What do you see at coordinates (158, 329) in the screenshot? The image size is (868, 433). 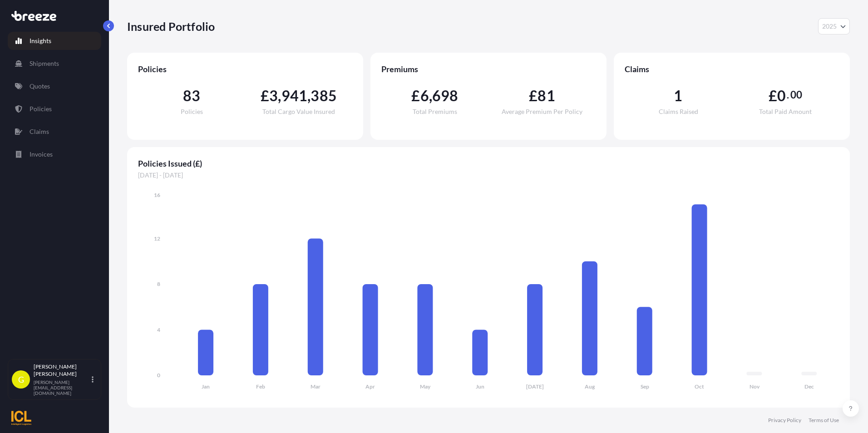 I see `tspan: 4` at bounding box center [158, 329].